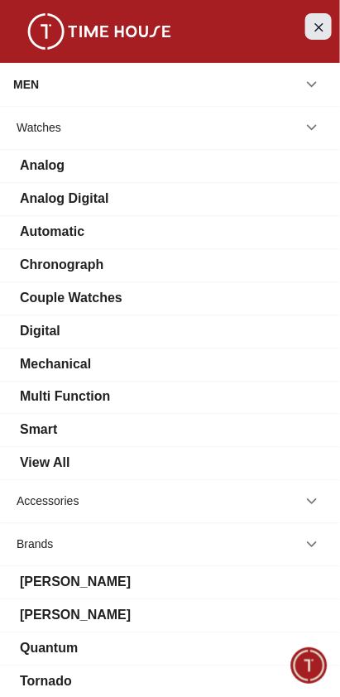  I want to click on div: Brands, so click(35, 544).